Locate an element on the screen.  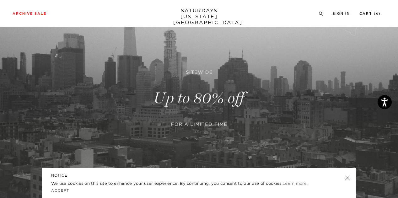
small: 0 is located at coordinates (377, 14).